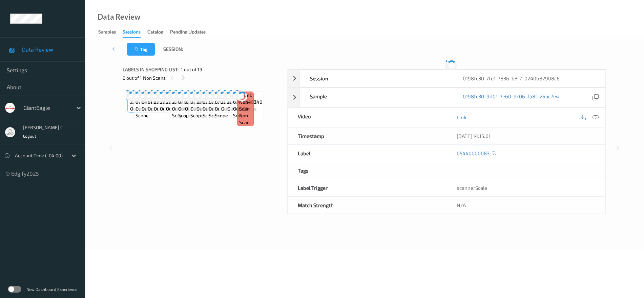 The width and height of the screenshot is (644, 298). What do you see at coordinates (173, 49) in the screenshot?
I see `span: Session:` at bounding box center [173, 49].